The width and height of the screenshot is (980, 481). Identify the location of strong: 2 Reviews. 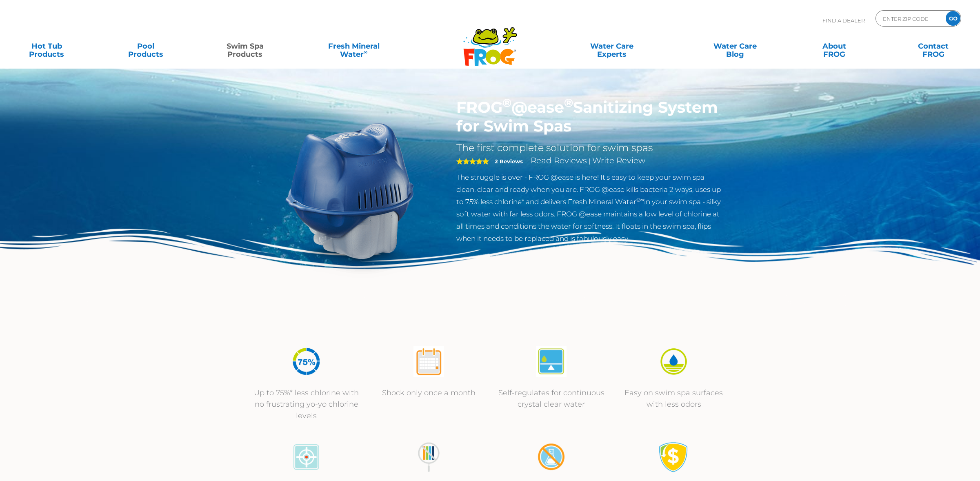
(508, 161).